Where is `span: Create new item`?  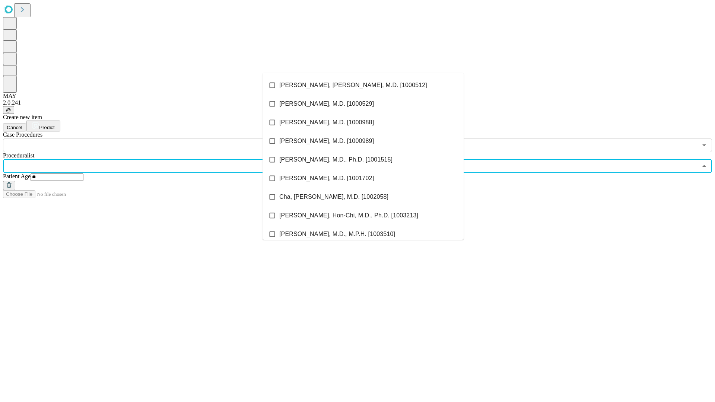
span: Create new item is located at coordinates (22, 117).